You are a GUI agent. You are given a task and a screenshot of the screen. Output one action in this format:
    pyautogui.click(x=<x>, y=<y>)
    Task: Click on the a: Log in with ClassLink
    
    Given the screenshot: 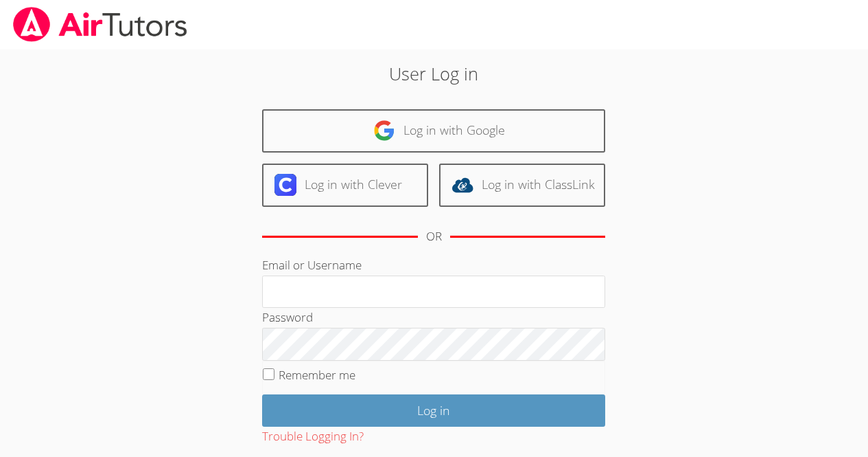 What is the action you would take?
    pyautogui.click(x=522, y=185)
    